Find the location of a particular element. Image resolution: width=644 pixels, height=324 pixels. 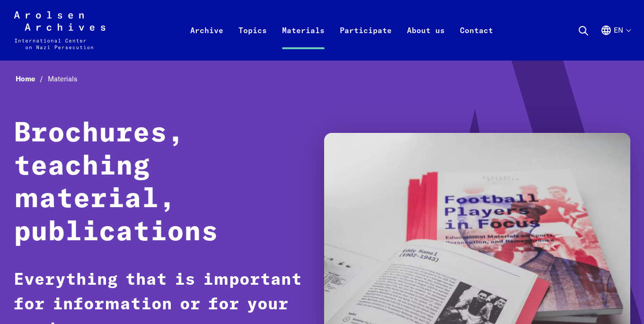

strong: Brochures, teaching material, publications is located at coordinates (116, 183).